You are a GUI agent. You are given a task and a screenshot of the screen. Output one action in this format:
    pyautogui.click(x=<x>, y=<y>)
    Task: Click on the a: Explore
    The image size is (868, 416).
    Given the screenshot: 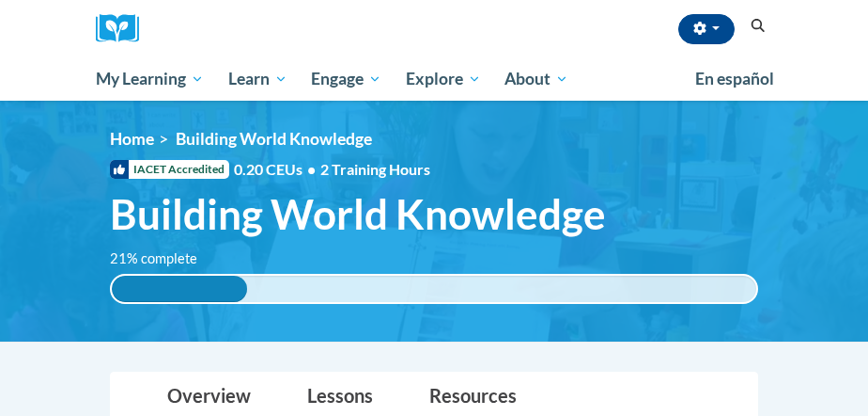 What is the action you would take?
    pyautogui.click(x=443, y=79)
    